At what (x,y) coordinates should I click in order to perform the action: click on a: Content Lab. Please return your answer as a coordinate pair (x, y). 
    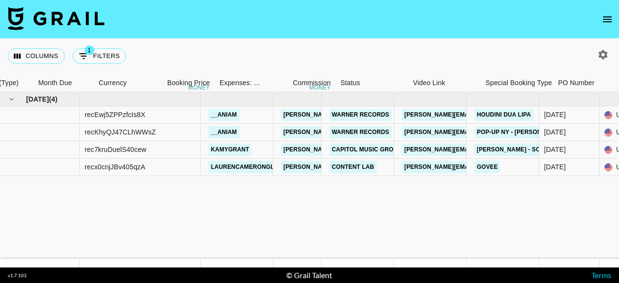
    Looking at the image, I should click on (353, 167).